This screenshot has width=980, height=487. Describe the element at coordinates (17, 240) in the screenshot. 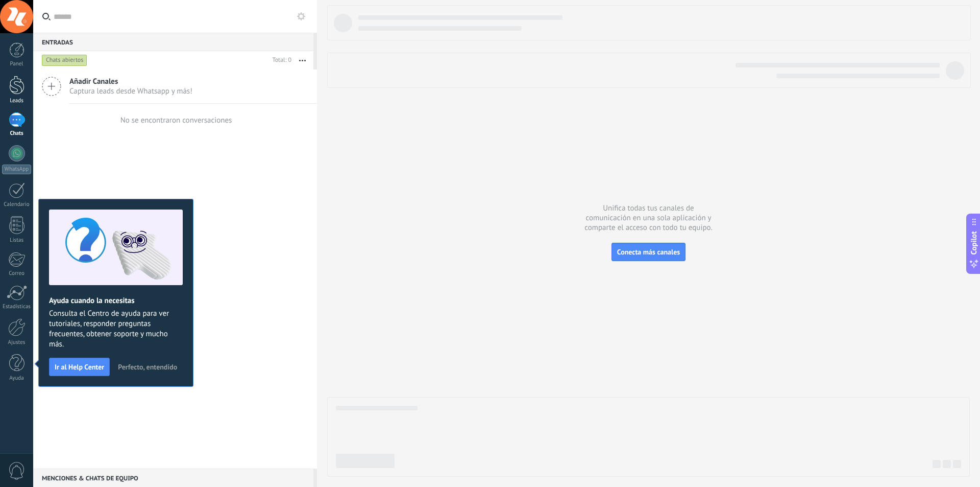

I see `div: Listas` at that location.